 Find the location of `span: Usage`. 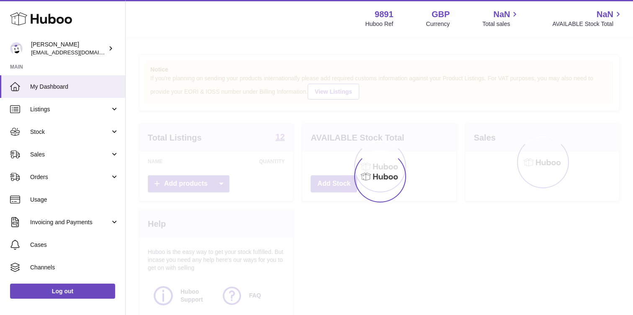

span: Usage is located at coordinates (75, 200).